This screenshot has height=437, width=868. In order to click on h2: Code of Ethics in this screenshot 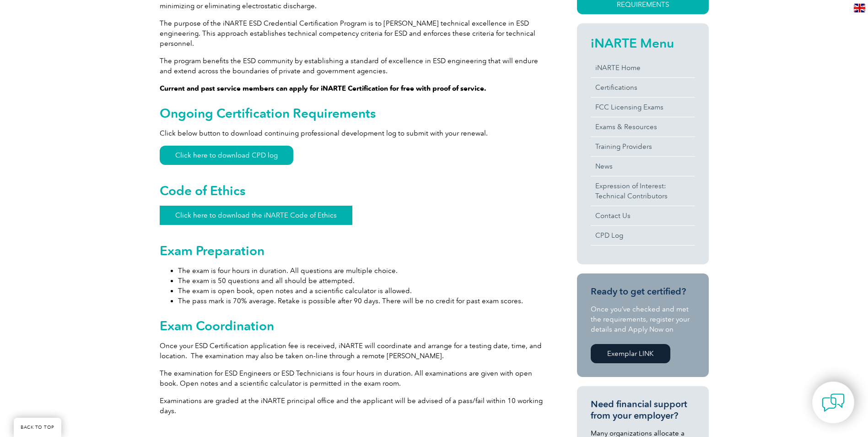, I will do `click(352, 190)`.